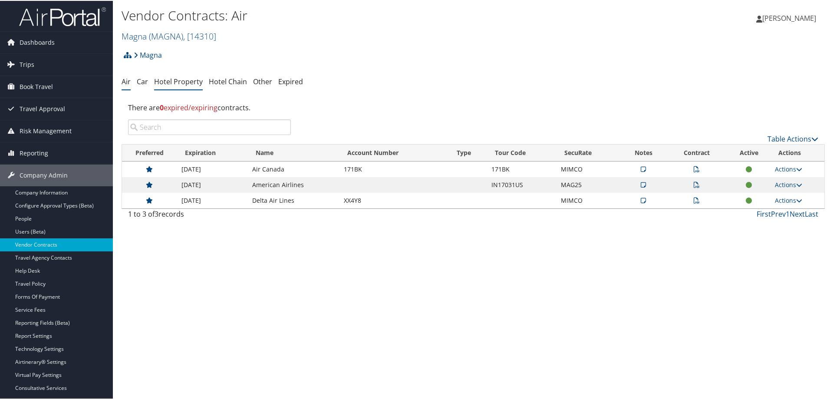 This screenshot has height=399, width=830. What do you see at coordinates (473, 107) in the screenshot?
I see `div: There are contracts.` at bounding box center [473, 107].